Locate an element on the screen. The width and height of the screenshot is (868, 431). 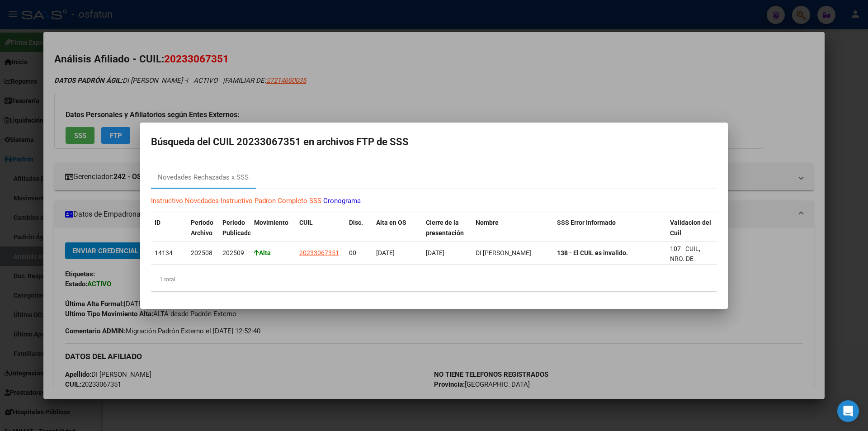
span: Cierre de la presentación is located at coordinates (445, 227).